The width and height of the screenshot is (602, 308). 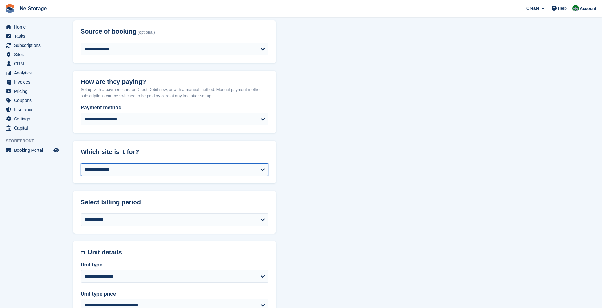 I want to click on span: Create, so click(x=532, y=8).